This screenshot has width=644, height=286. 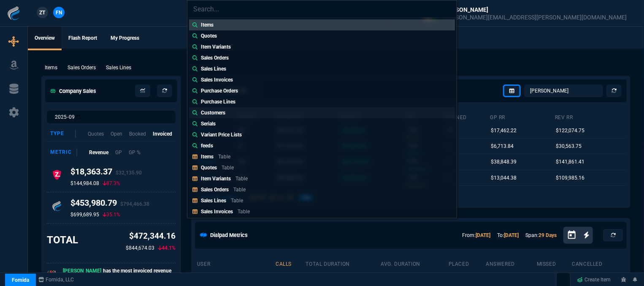 What do you see at coordinates (207, 146) in the screenshot?
I see `p: feeds` at bounding box center [207, 146].